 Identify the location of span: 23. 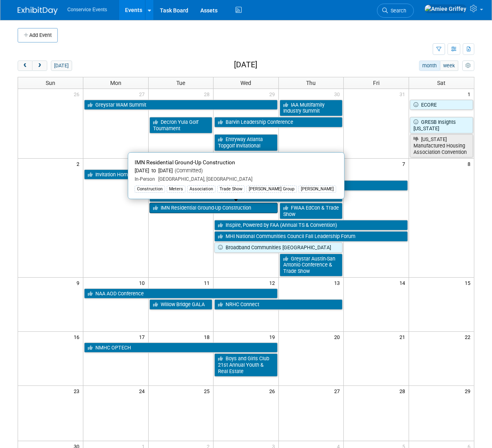
(78, 391).